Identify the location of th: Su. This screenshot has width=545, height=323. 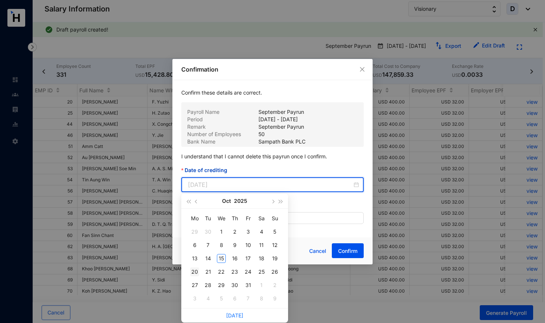
(275, 218).